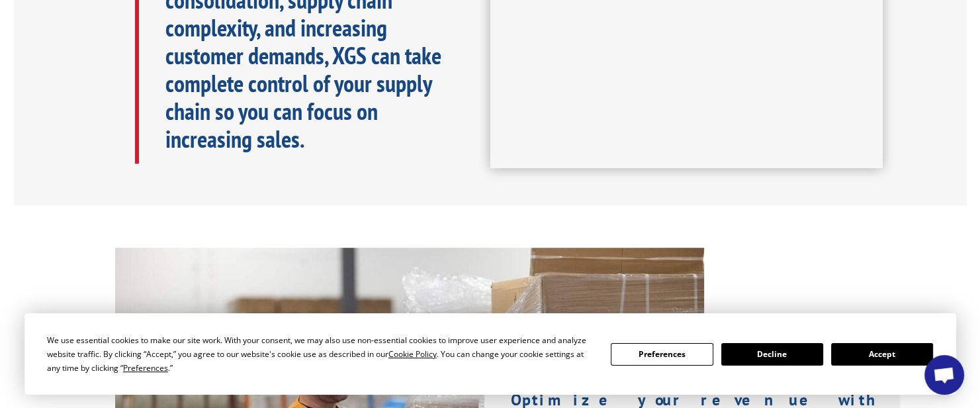  Describe the element at coordinates (412, 354) in the screenshot. I see `span: Cookie Policy` at that location.